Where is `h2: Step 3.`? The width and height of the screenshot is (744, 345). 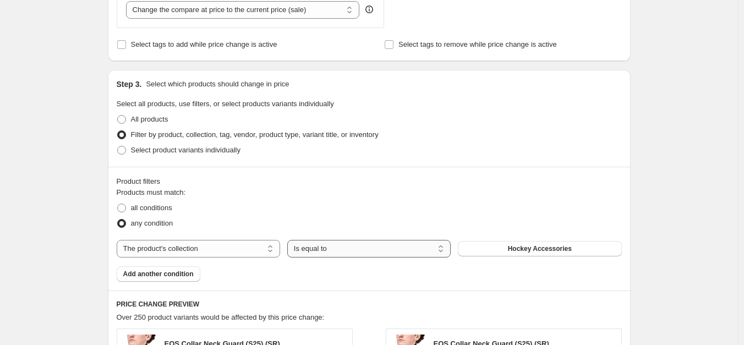
h2: Step 3. is located at coordinates (129, 84).